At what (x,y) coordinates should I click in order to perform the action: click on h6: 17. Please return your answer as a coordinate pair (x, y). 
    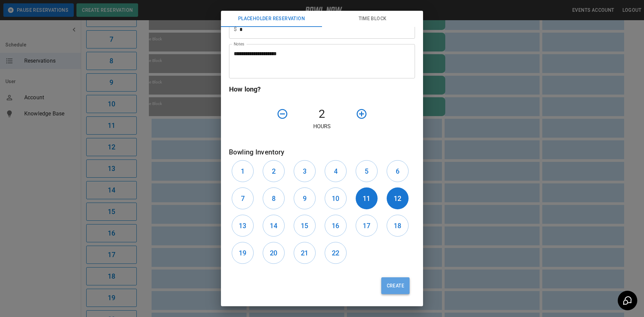
    Looking at the image, I should click on (366, 226).